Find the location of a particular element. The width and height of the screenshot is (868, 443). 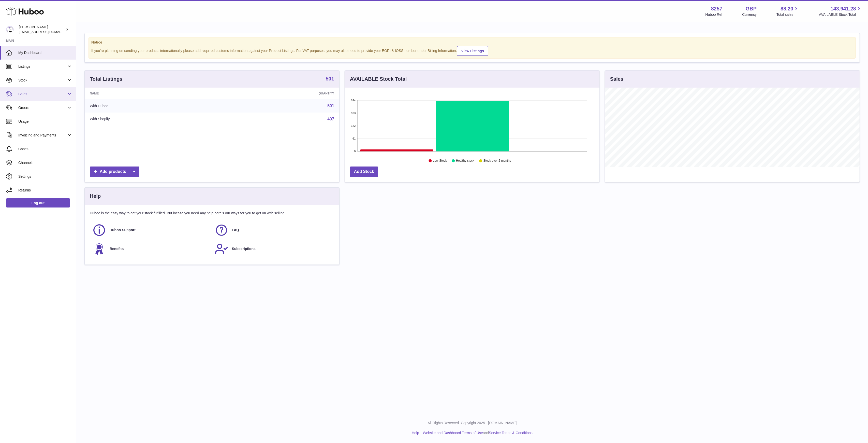

text: Stock over 2 months is located at coordinates (497, 161).